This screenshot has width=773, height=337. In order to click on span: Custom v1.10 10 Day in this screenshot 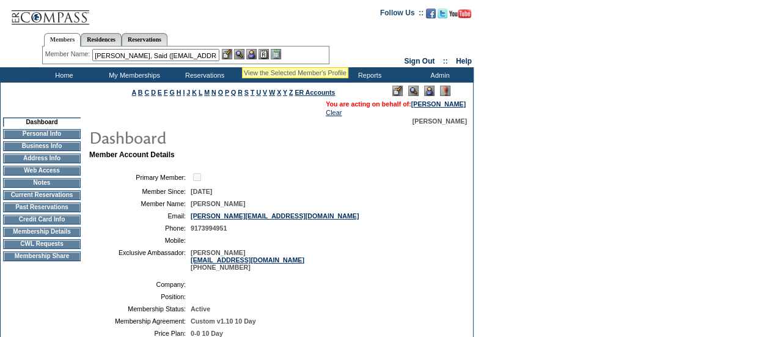, I will do `click(223, 321)`.